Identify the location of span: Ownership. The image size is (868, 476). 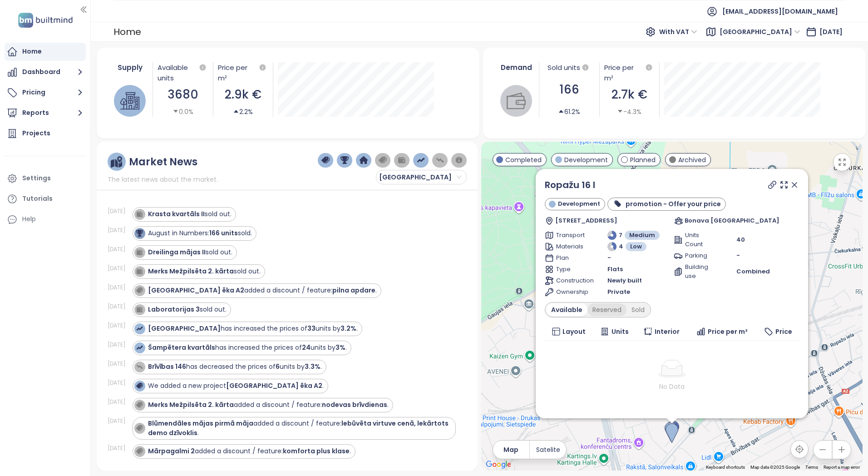
(572, 292).